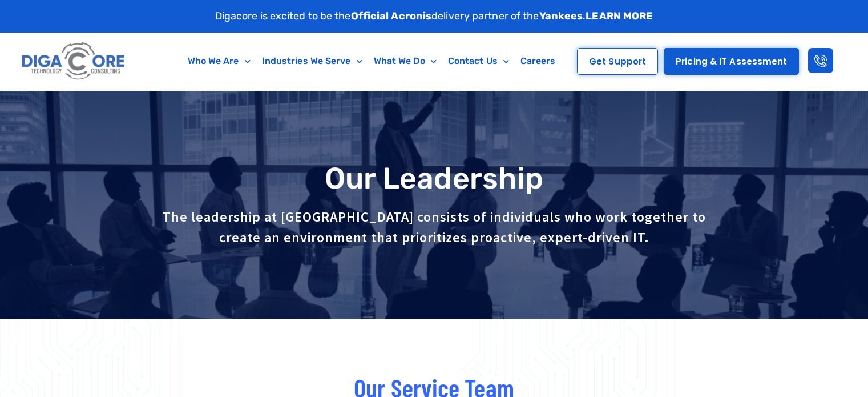 Image resolution: width=868 pixels, height=397 pixels. Describe the element at coordinates (74, 61) in the screenshot. I see `img: Digacore logo 1` at that location.